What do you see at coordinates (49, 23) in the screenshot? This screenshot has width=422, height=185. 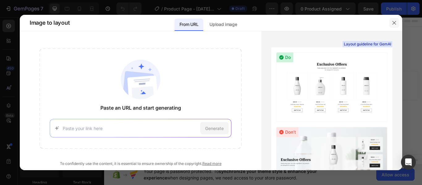 I see `span: Image to layout` at bounding box center [49, 23].